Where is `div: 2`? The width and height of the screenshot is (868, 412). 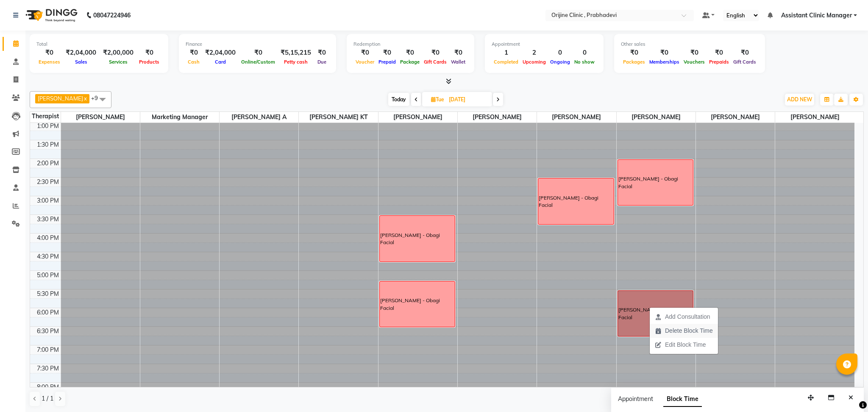
div: 2 is located at coordinates (535, 52).